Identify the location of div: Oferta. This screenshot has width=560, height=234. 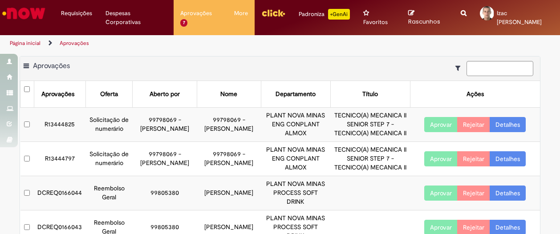
(109, 94).